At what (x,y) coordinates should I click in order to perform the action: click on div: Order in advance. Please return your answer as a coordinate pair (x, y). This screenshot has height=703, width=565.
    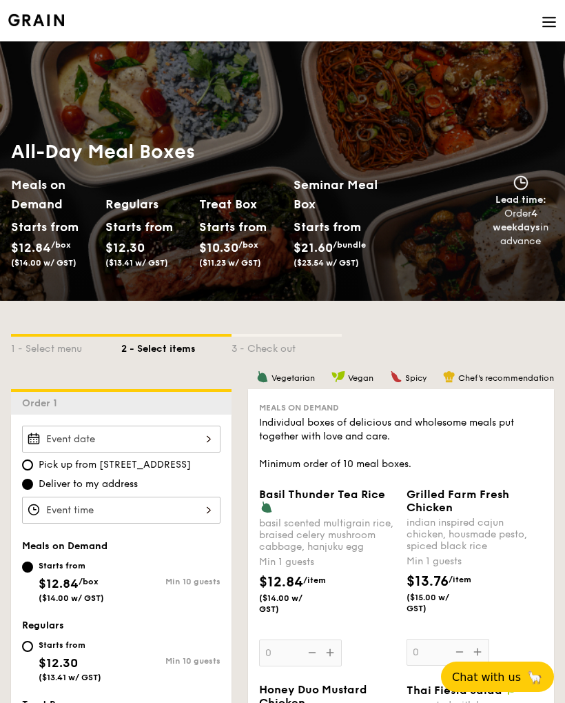
    Looking at the image, I should click on (521, 228).